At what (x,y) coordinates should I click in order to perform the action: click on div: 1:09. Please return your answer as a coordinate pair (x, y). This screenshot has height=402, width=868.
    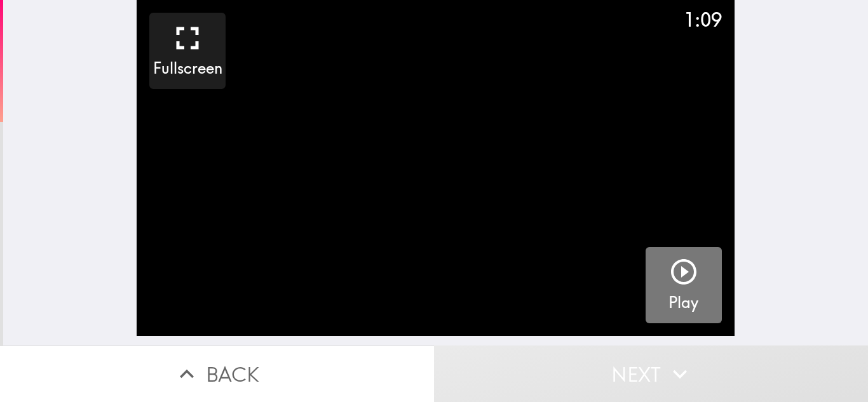
    Looking at the image, I should click on (703, 20).